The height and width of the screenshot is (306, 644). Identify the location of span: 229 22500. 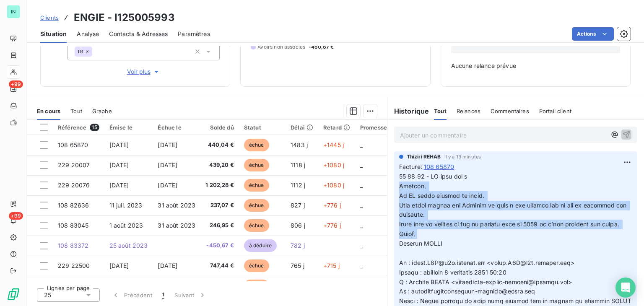
(74, 265).